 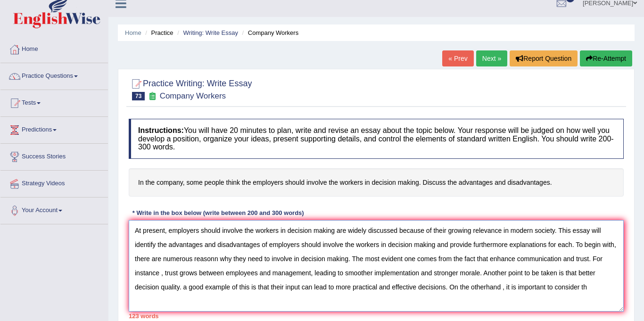 What do you see at coordinates (158, 32) in the screenshot?
I see `li: Practice` at bounding box center [158, 32].